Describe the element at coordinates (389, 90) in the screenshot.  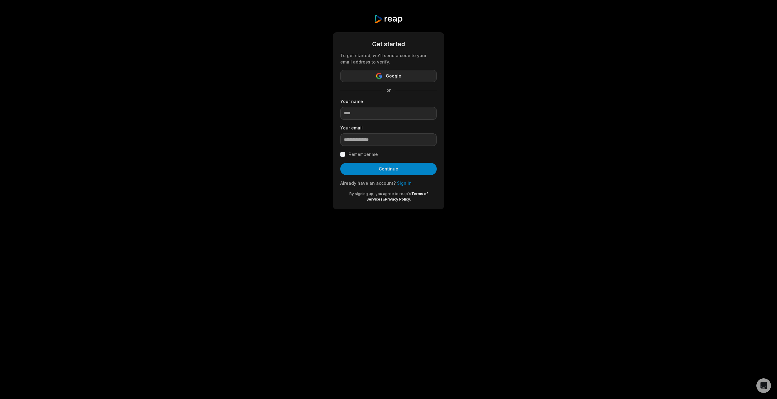
I see `span: or` at that location.